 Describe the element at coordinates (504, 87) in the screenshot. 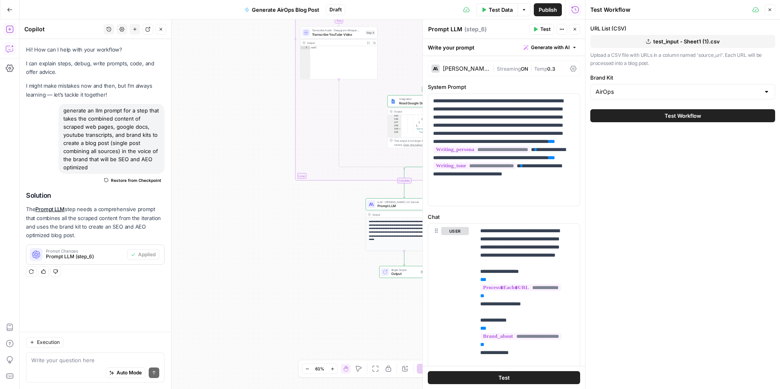

I see `label: System Prompt` at that location.